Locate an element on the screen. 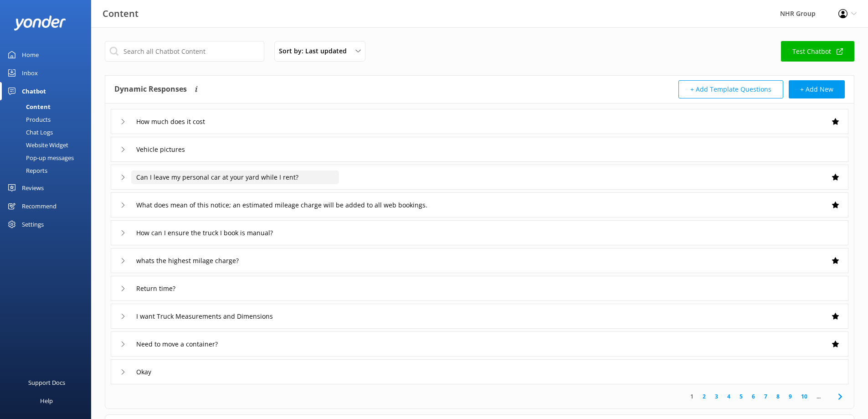  a: 3 is located at coordinates (716, 396).